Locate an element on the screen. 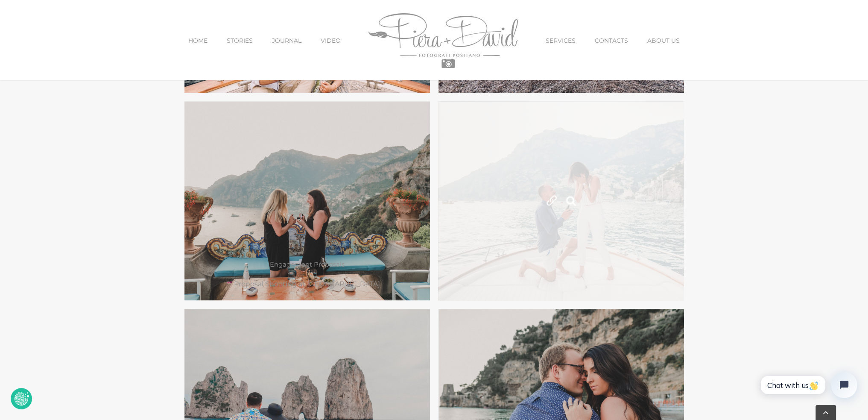  span: CONTACTS is located at coordinates (612, 41).